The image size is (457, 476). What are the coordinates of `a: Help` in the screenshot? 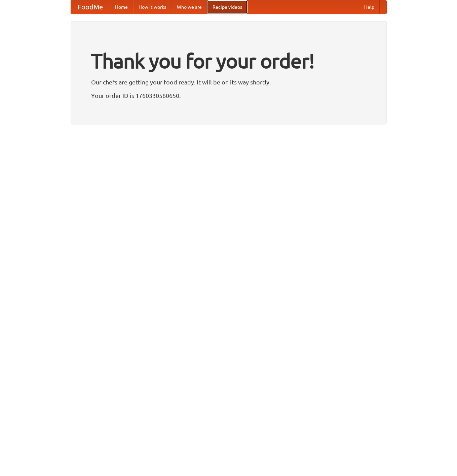 It's located at (369, 7).